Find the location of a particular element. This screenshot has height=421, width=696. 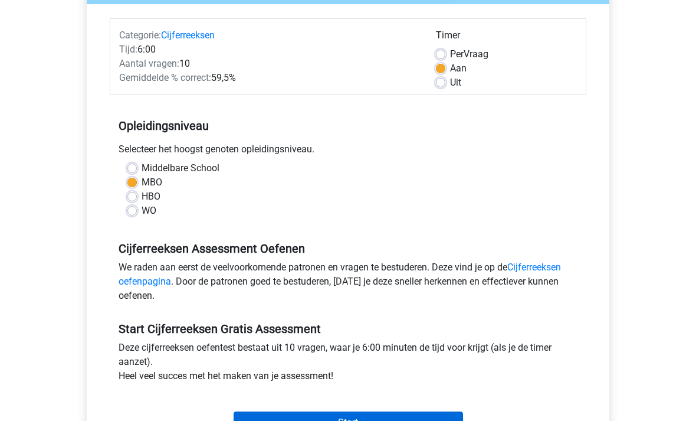

h5: Opleidingsniveau is located at coordinates (348, 126).